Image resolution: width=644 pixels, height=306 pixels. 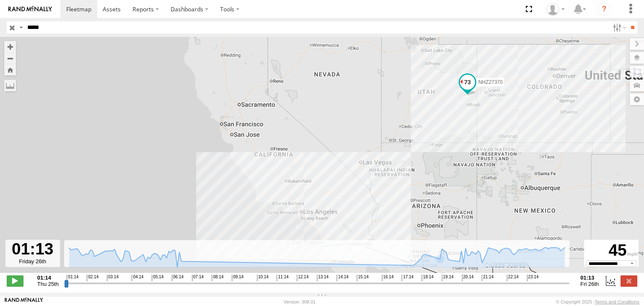 What do you see at coordinates (92, 278) in the screenshot?
I see `span: 02:14` at bounding box center [92, 278].